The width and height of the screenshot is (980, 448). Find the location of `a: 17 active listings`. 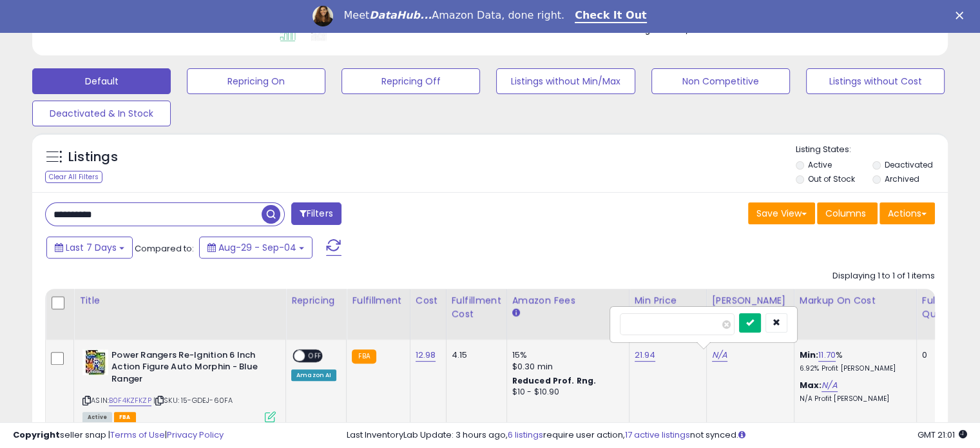

a: 17 active listings is located at coordinates (658, 434).